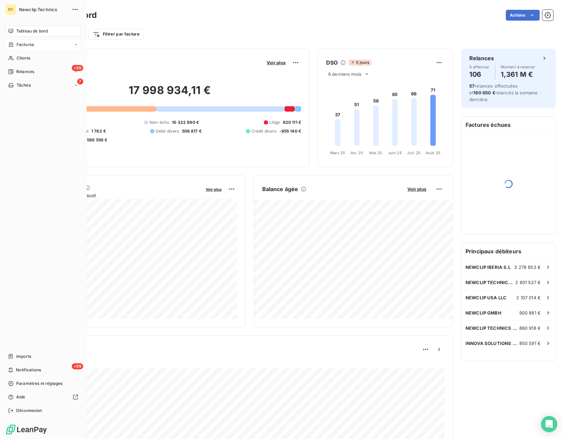  Describe the element at coordinates (43, 357) in the screenshot. I see `a: Imports` at that location.